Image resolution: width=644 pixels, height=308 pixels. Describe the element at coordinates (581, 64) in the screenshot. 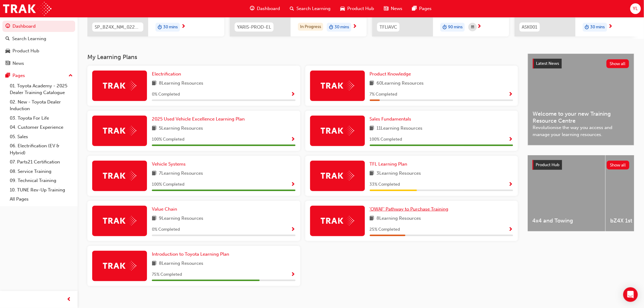

I see `a: Latest NewsShow all` at that location.